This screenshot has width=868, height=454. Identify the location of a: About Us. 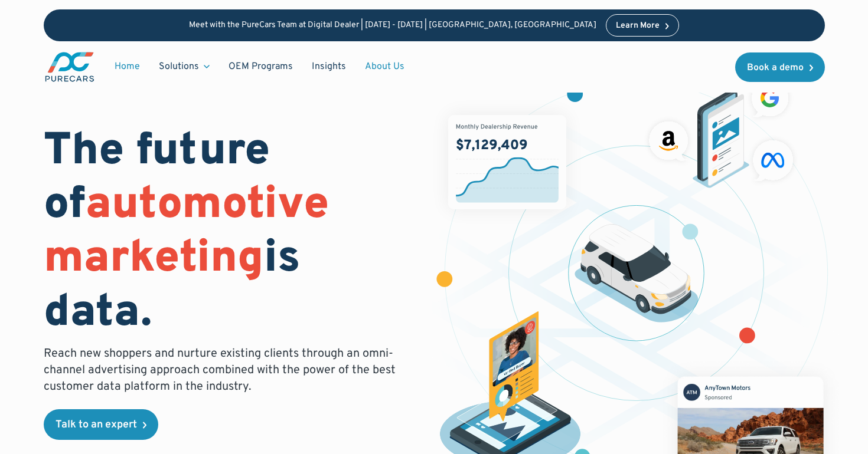
(384, 66).